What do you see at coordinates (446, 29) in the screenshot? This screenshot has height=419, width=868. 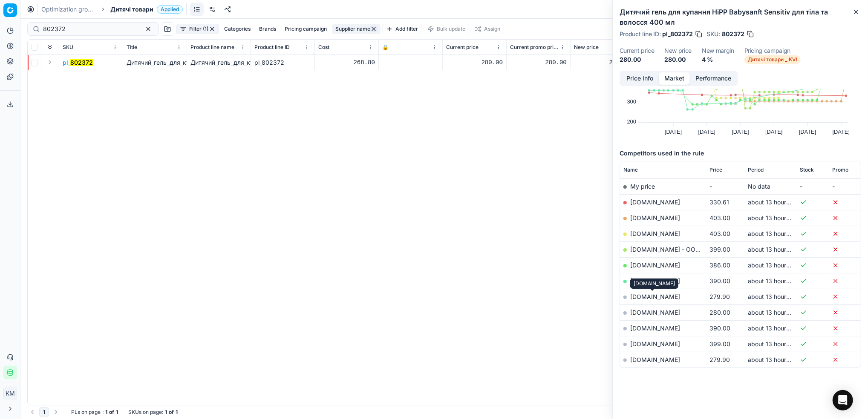 I see `button: Bulk update` at bounding box center [446, 29].